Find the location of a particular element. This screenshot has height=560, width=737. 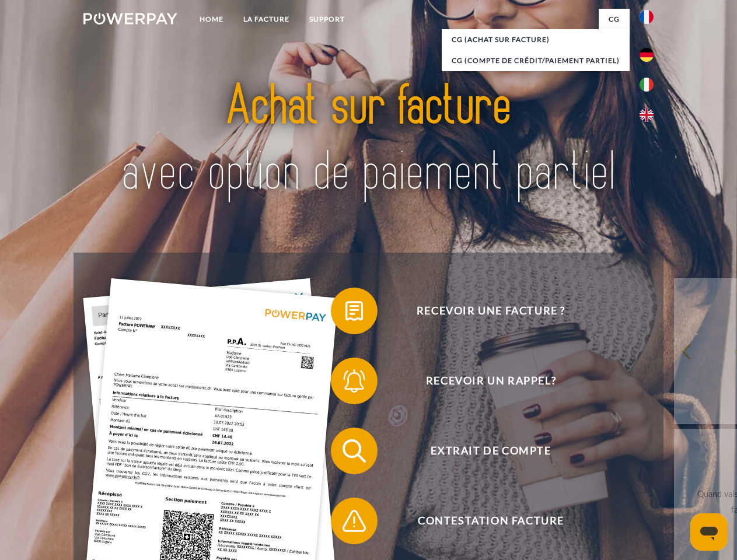

img: logo-powerpay-white.svg is located at coordinates (130, 19).